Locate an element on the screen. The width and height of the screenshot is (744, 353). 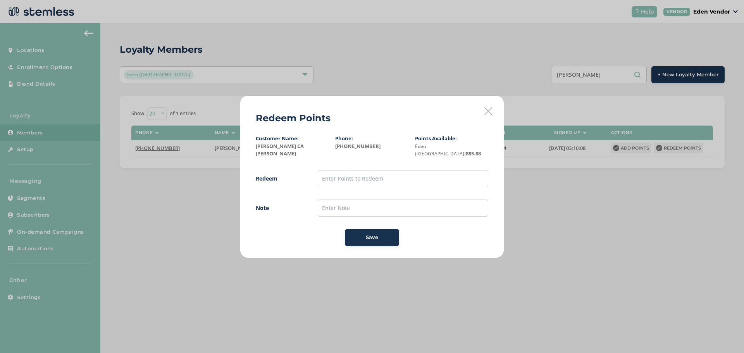
label: Note is located at coordinates (279, 208).